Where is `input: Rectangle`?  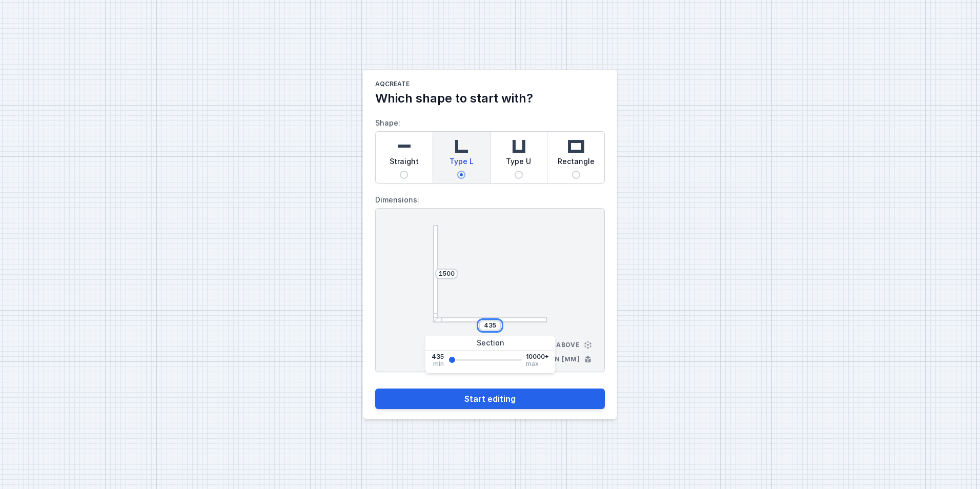
input: Rectangle is located at coordinates (576, 175).